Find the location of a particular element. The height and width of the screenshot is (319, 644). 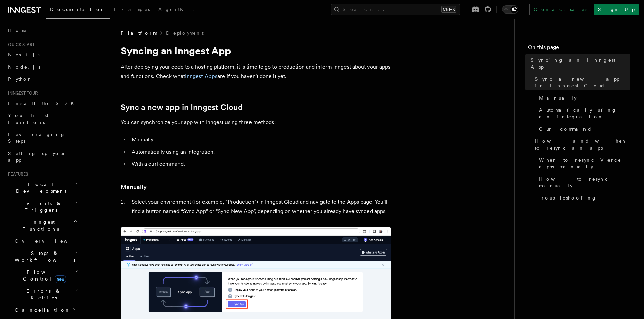

span: How and when to resync an app is located at coordinates (583, 144).